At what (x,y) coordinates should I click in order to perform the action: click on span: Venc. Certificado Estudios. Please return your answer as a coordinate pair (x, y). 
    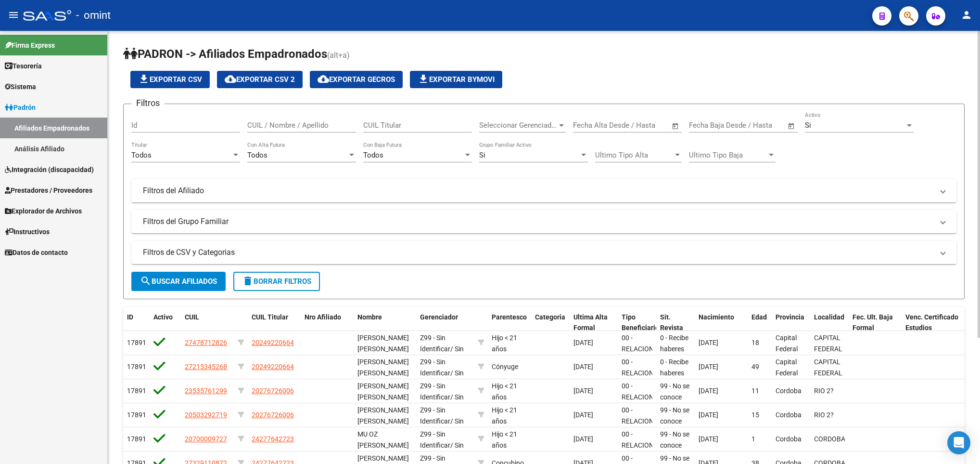
    Looking at the image, I should click on (932, 322).